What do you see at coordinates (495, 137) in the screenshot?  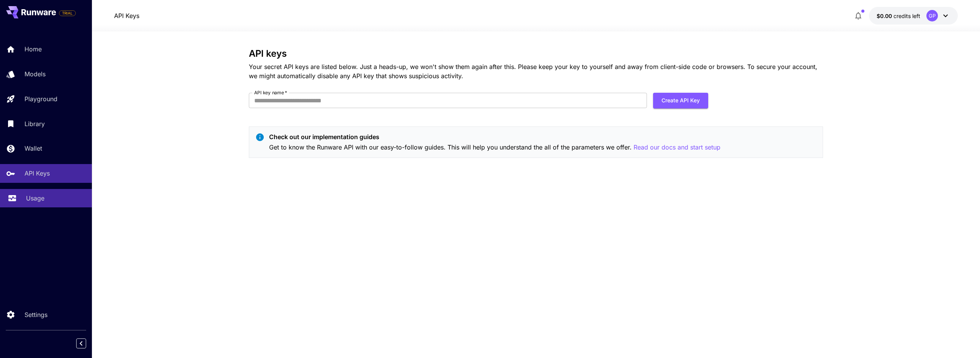 I see `p: Check out our implementation guides` at bounding box center [495, 137].